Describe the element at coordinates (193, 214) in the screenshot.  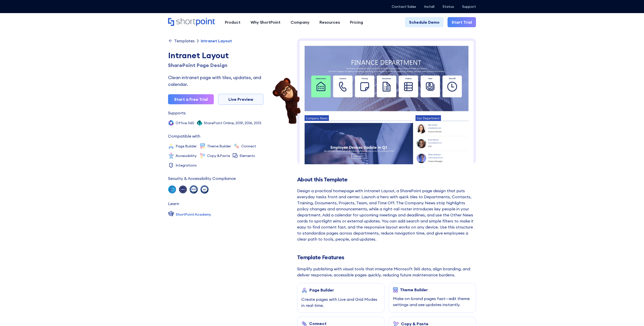
I see `div: ShortPoint Academy` at that location.